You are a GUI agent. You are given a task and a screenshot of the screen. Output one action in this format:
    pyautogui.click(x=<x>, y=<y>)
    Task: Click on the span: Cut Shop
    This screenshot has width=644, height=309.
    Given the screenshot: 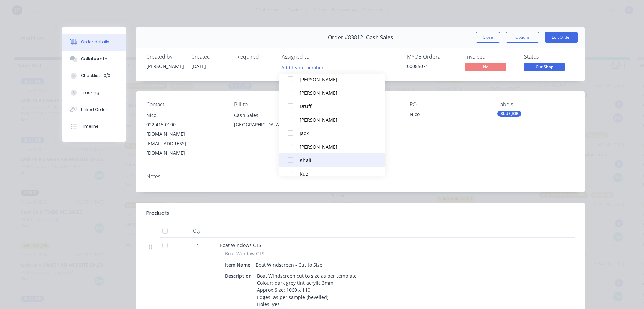 What is the action you would take?
    pyautogui.click(x=544, y=66)
    